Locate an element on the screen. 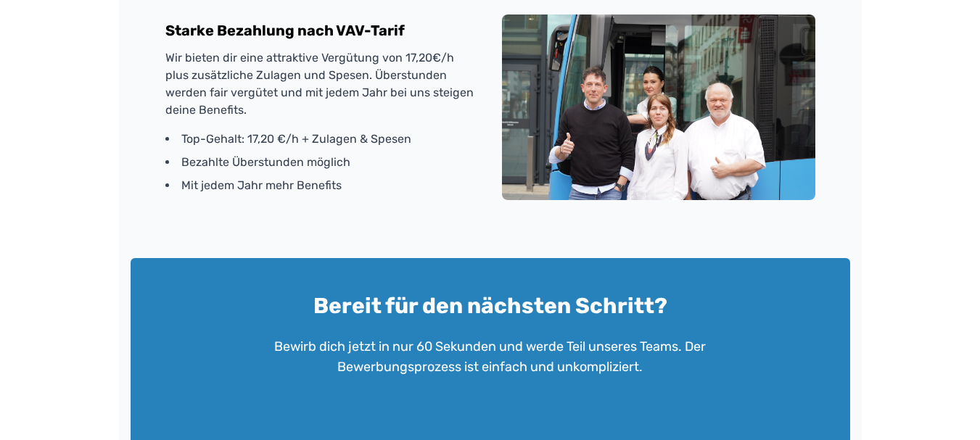 This screenshot has height=440, width=980. li: Top-Gehalt: 17,20 €/h + Zulagen & Spesen is located at coordinates (322, 139).